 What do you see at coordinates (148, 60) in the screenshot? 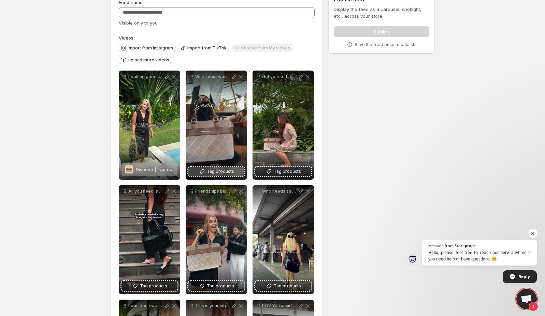
I see `span: Upload more videos` at bounding box center [148, 60].